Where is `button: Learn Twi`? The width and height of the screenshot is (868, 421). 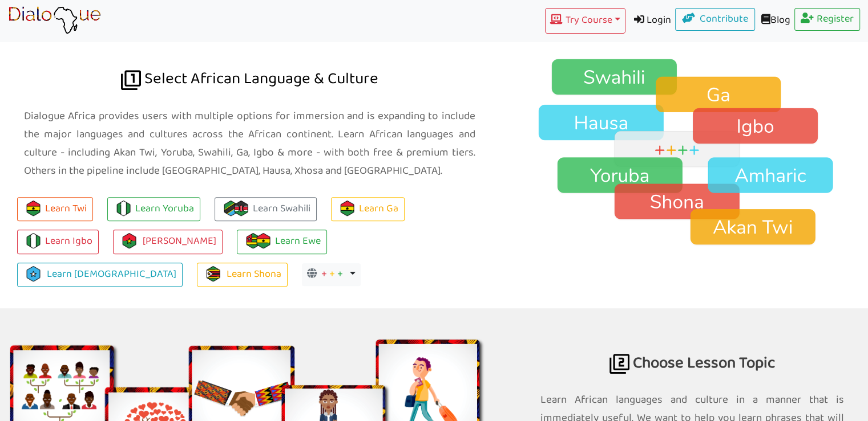
button: Learn Twi is located at coordinates (55, 209).